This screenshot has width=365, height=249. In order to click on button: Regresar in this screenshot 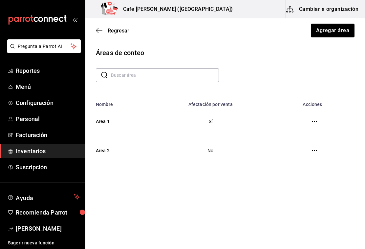, I will do `click(113, 31)`.